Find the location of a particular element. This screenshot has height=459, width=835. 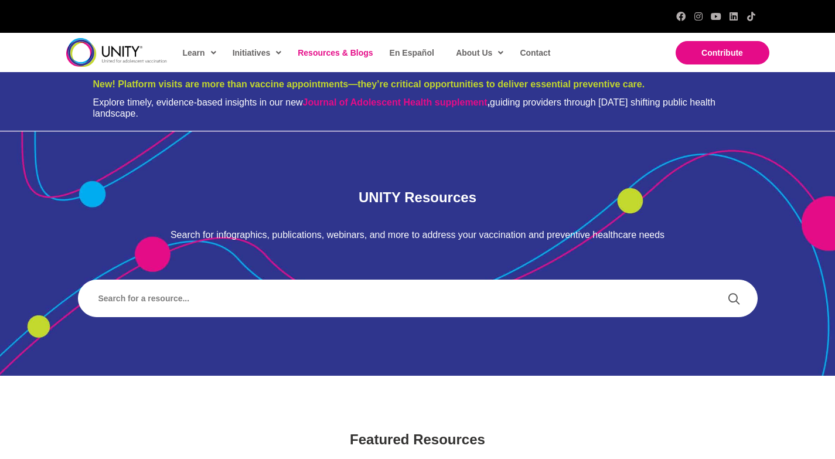

a: En Español is located at coordinates (411, 53).